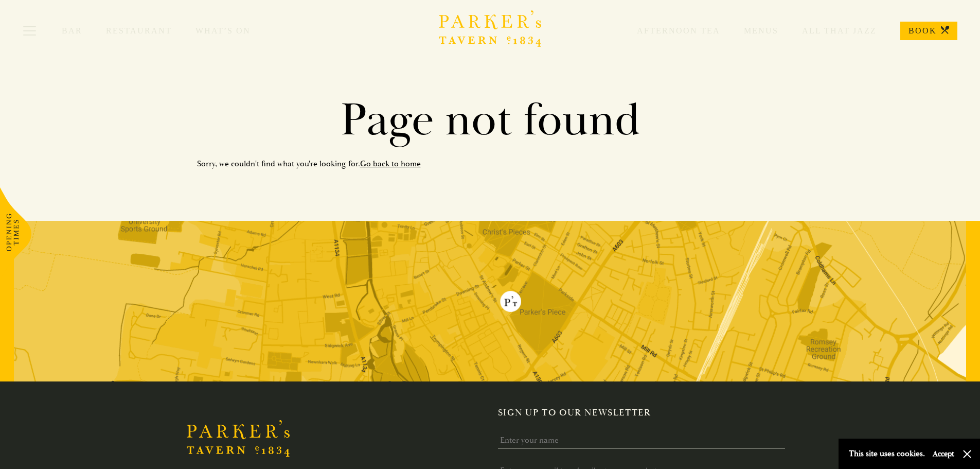  What do you see at coordinates (490, 120) in the screenshot?
I see `h1: Page not found` at bounding box center [490, 120].